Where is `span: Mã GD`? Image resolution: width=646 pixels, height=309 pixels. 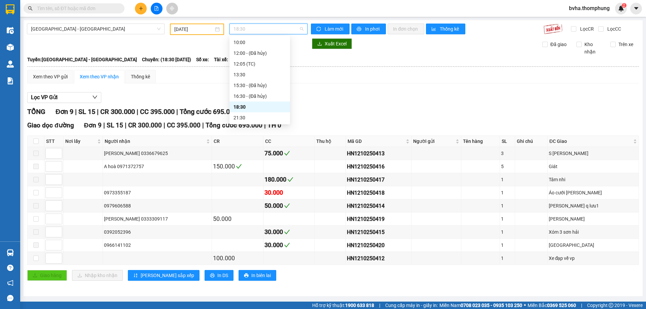
span: Mã GD is located at coordinates (376, 141).